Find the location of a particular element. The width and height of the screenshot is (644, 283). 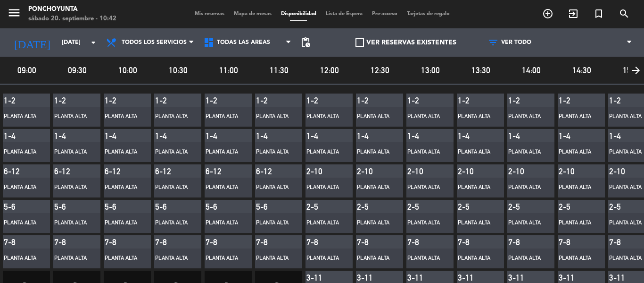

div: sábado 20. septiembre - 10:42 is located at coordinates (72, 19).